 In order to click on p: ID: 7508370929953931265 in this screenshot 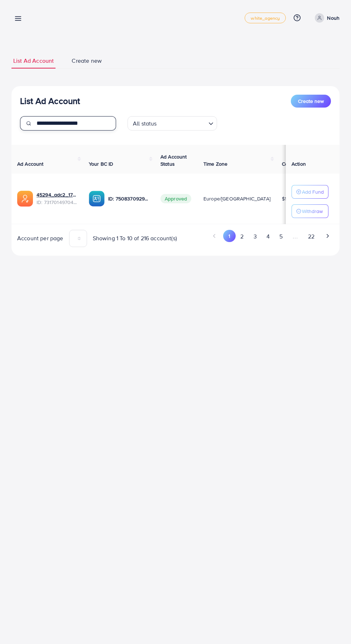, I will do `click(129, 199)`.